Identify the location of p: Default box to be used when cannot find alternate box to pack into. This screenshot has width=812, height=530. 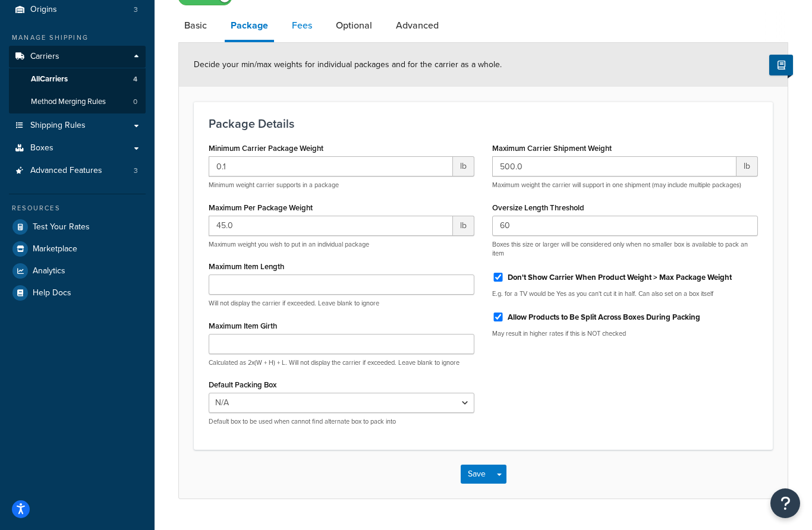
(341, 421).